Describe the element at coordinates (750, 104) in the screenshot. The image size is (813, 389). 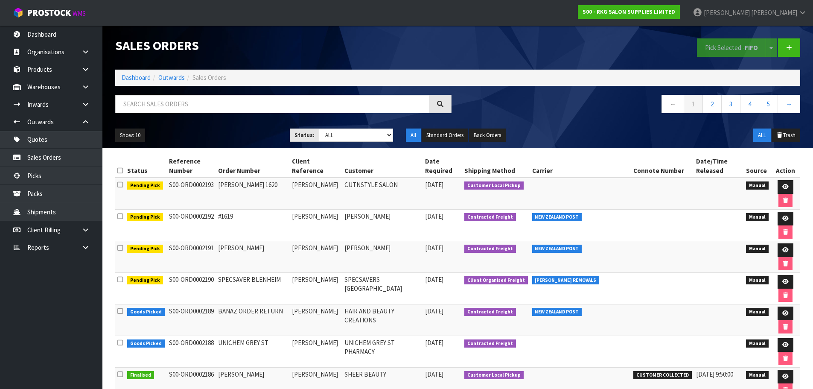
I see `a: 4` at that location.